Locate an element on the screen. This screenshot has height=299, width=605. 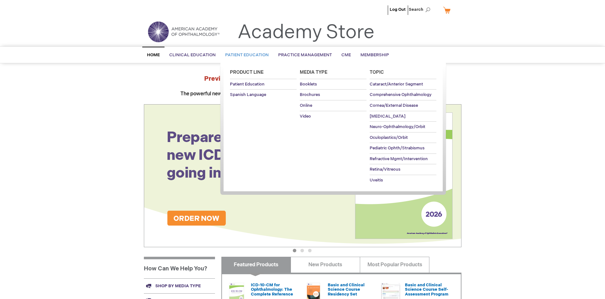
span: Retina/Vitreous is located at coordinates (385, 169).